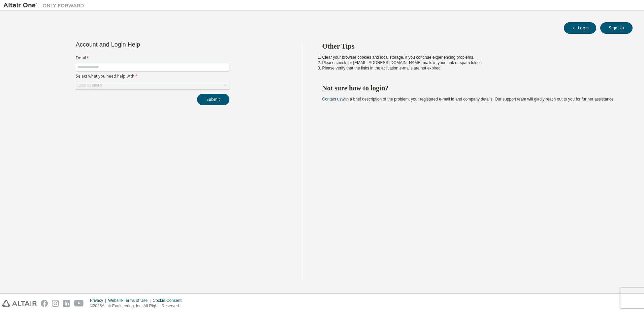  Describe the element at coordinates (99, 301) in the screenshot. I see `div: Privacy` at that location.